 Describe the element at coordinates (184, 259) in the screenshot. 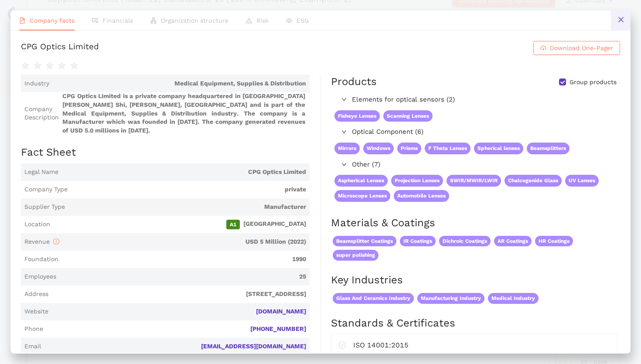

I see `span: 1990` at that location.